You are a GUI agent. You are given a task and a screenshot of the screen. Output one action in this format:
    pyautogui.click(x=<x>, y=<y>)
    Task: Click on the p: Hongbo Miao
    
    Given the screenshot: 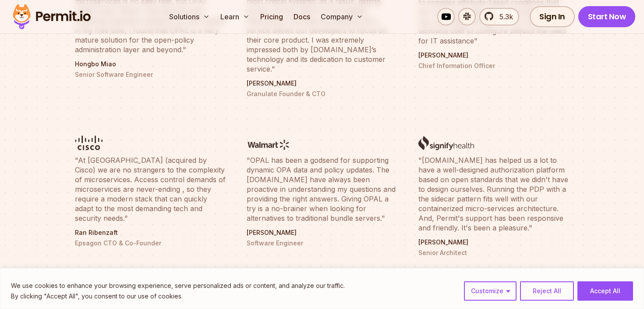 What is the action you would take?
    pyautogui.click(x=151, y=64)
    